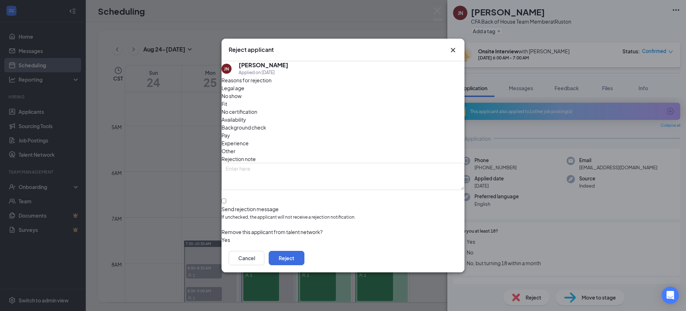  What do you see at coordinates (244, 127) in the screenshot?
I see `span: Background check` at bounding box center [244, 127].